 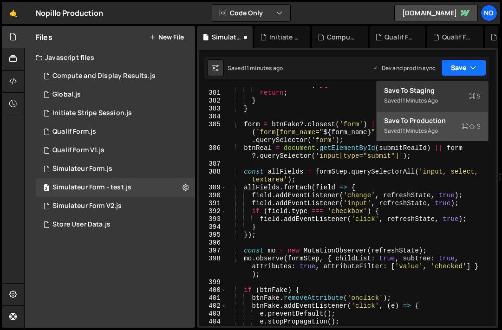 I want to click on div: Simulateur Form.js, so click(x=82, y=169).